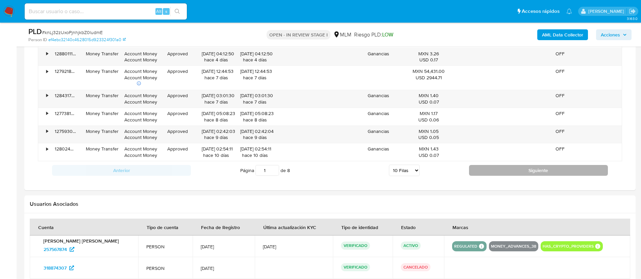  What do you see at coordinates (298, 35) in the screenshot?
I see `p: OPEN - IN REVIEW STAGE I` at bounding box center [298, 35].